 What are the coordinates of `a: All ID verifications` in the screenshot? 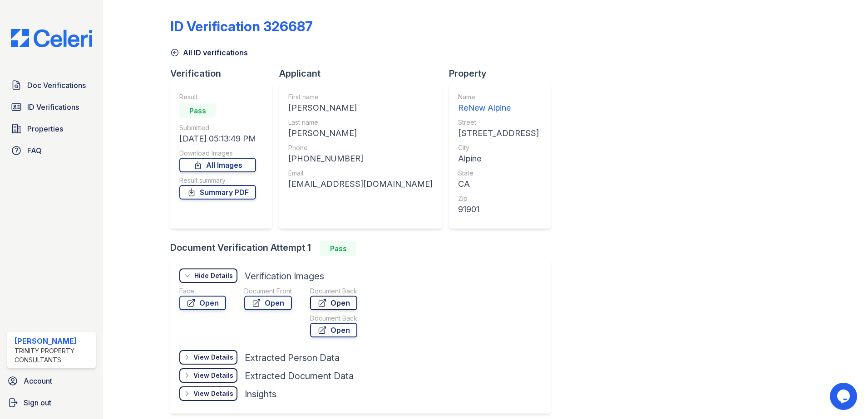 It's located at (209, 53).